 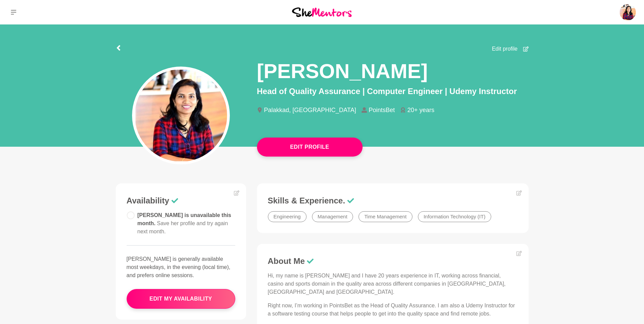 I want to click on img: Diana Philip, so click(x=627, y=12).